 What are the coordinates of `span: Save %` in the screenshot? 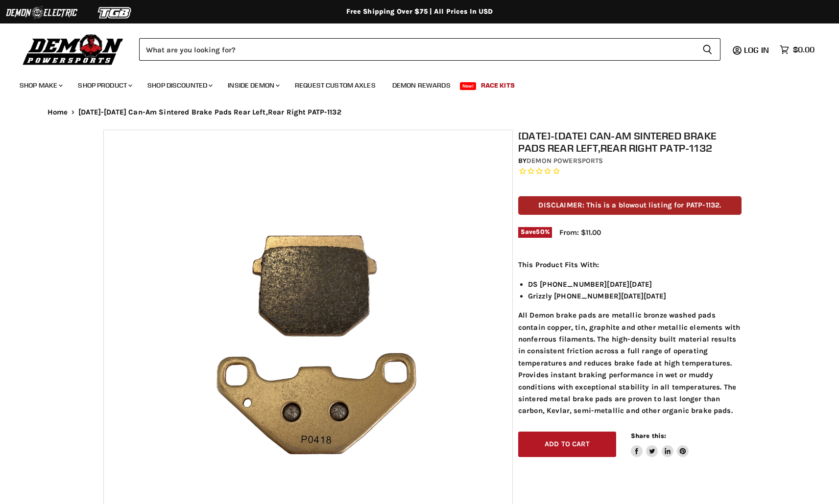 It's located at (535, 233).